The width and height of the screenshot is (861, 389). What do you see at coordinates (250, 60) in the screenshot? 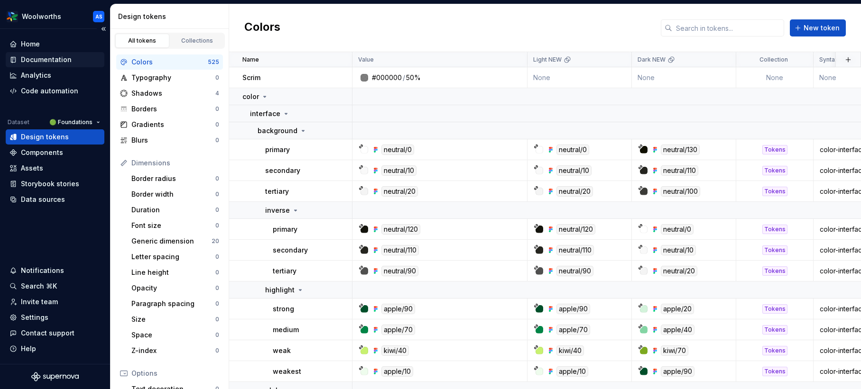
I see `p: Name` at bounding box center [250, 60].